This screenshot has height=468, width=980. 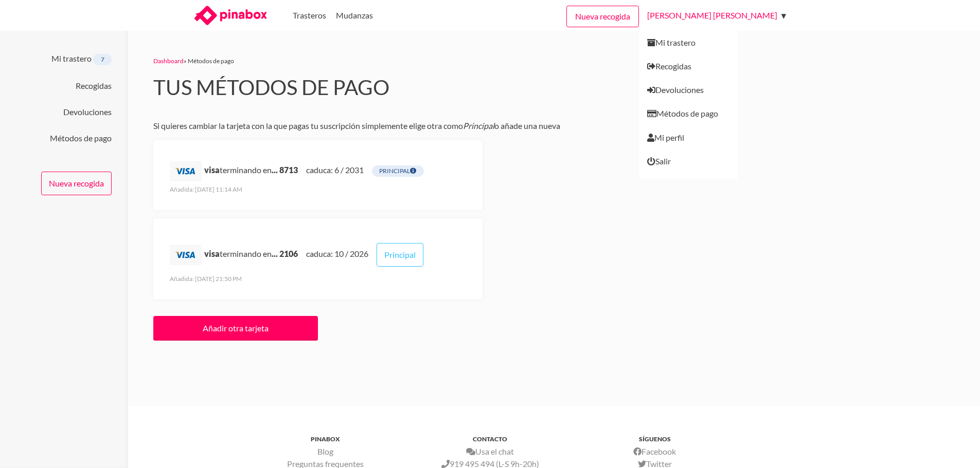 I want to click on b: ... 8713, so click(x=284, y=170).